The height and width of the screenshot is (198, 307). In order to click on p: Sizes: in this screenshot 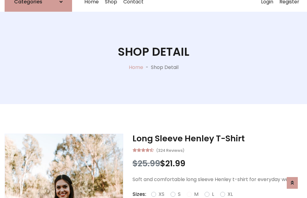, I will do `click(139, 194)`.